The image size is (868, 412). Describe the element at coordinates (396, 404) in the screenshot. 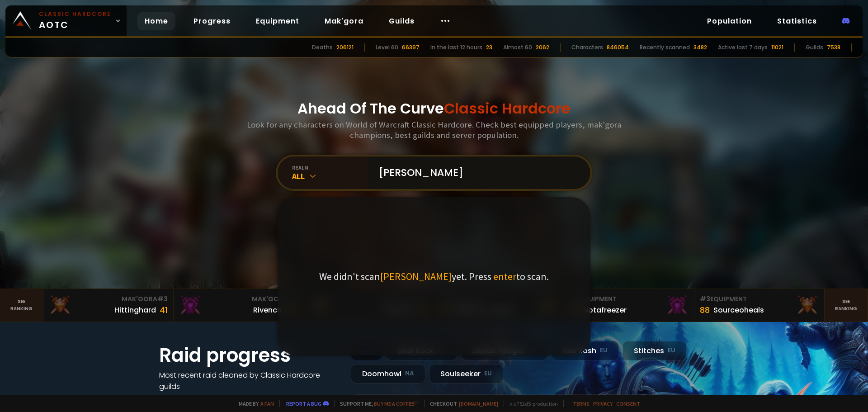

I see `a: Buy me a coffee` at that location.